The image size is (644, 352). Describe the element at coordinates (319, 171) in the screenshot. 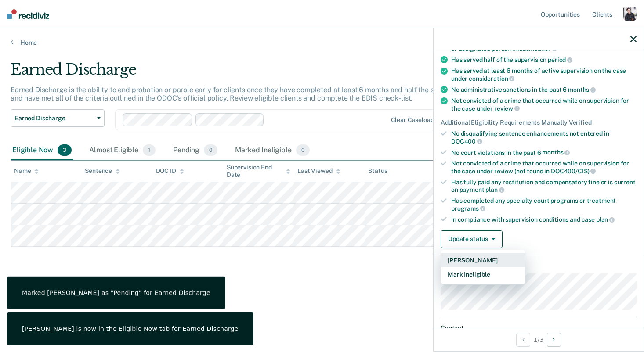

I see `div: Last Viewed` at that location.